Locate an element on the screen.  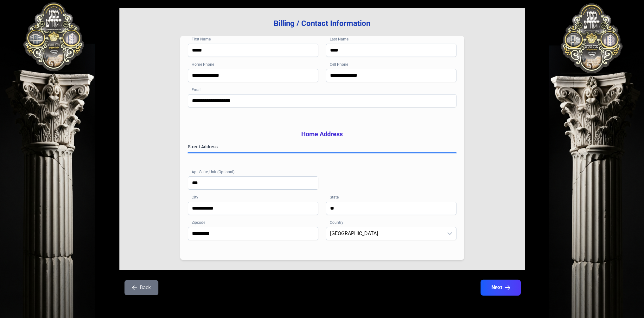
button: Next is located at coordinates (500, 288).